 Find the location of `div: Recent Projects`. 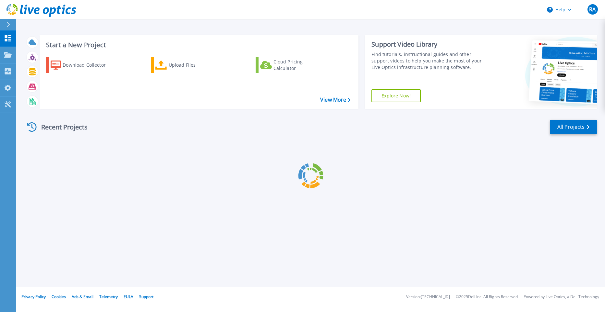

div: Recent Projects is located at coordinates (61, 127).